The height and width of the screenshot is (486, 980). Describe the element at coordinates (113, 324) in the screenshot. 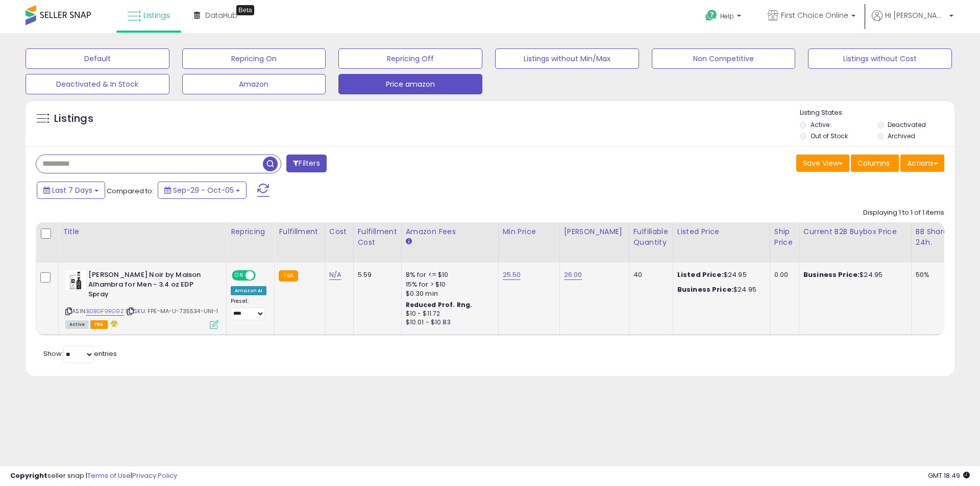

I see `i: hazardous material` at that location.